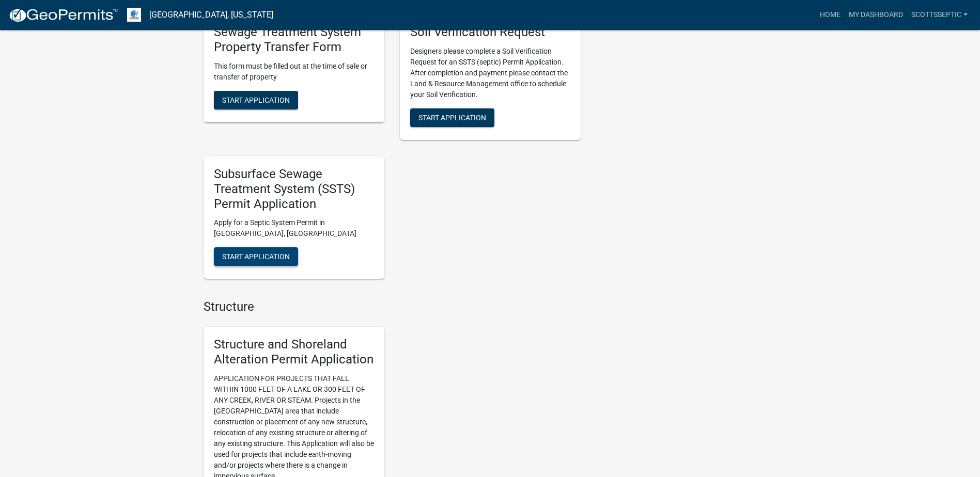  What do you see at coordinates (294, 72) in the screenshot?
I see `p: This form must be filled out at the time of sale or transfer of property` at bounding box center [294, 72].